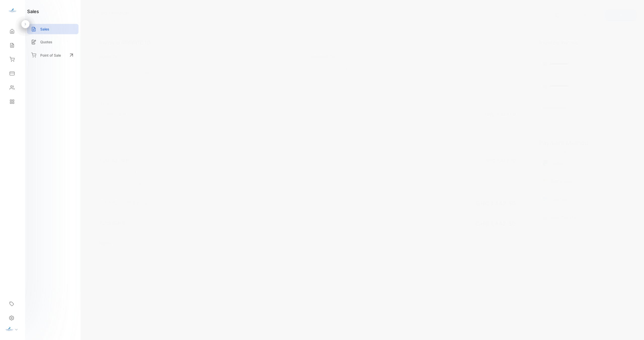 This screenshot has height=340, width=644. I want to click on label: Date issued, so click(584, 76).